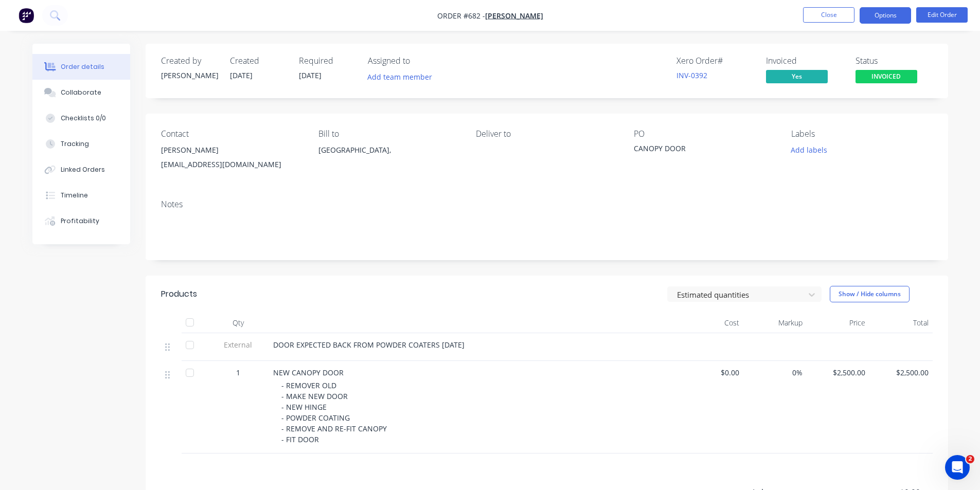  Describe the element at coordinates (239, 323) in the screenshot. I see `div: Qty` at that location.